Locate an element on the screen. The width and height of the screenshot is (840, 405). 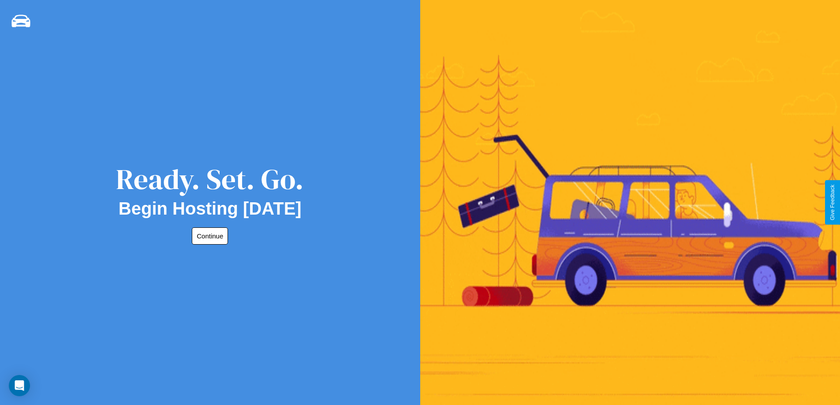
div: Give Feedback is located at coordinates (832, 202).